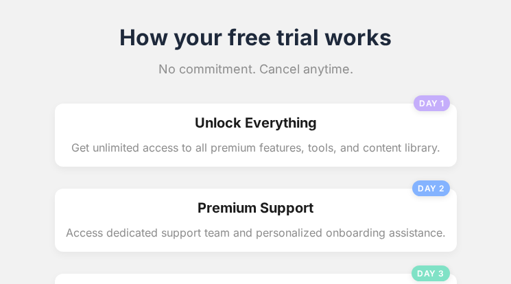 The width and height of the screenshot is (511, 284). I want to click on div: DAY 3, so click(431, 273).